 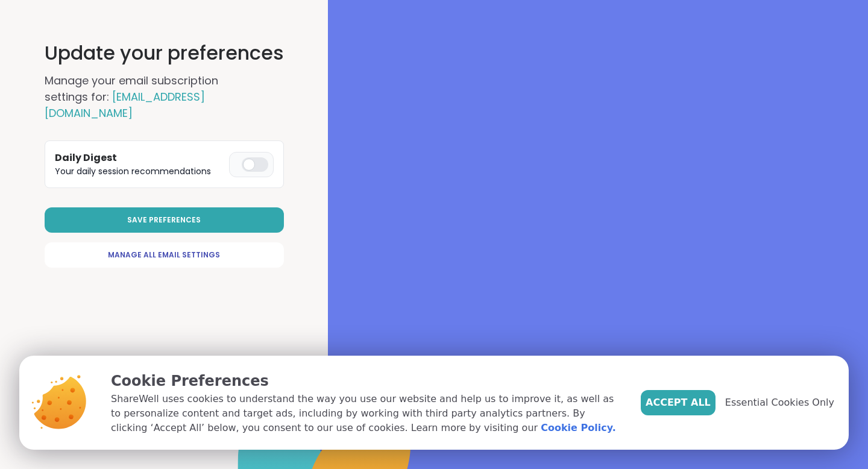 What do you see at coordinates (139, 171) in the screenshot?
I see `p: Your daily session recommendations` at bounding box center [139, 171].